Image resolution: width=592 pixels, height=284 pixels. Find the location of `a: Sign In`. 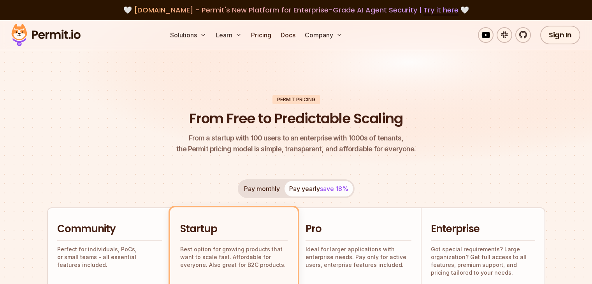

a: Sign In is located at coordinates (560, 35).